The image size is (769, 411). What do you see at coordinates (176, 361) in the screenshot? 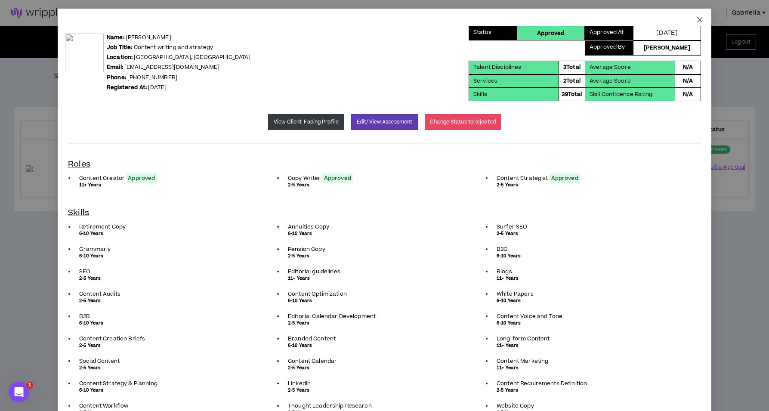
I see `p: Social Content` at bounding box center [176, 361].